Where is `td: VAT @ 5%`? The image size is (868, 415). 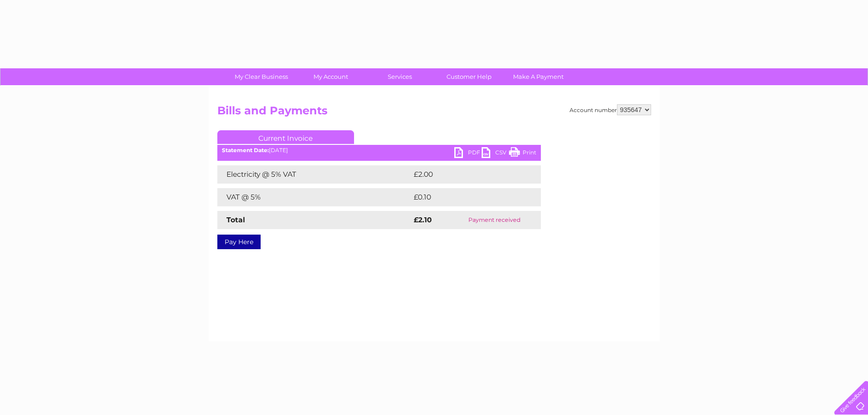
td: VAT @ 5% is located at coordinates (315, 197).